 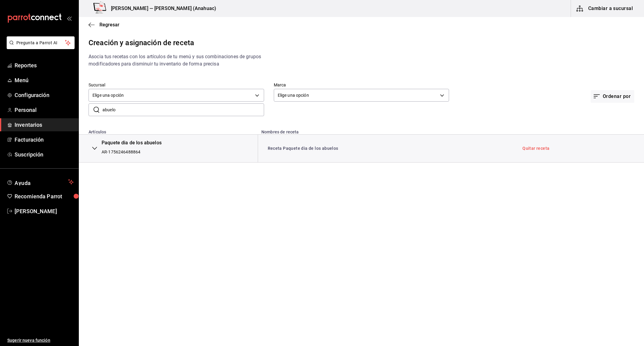 What do you see at coordinates (44, 65) in the screenshot?
I see `span: Reportes` at bounding box center [44, 65].